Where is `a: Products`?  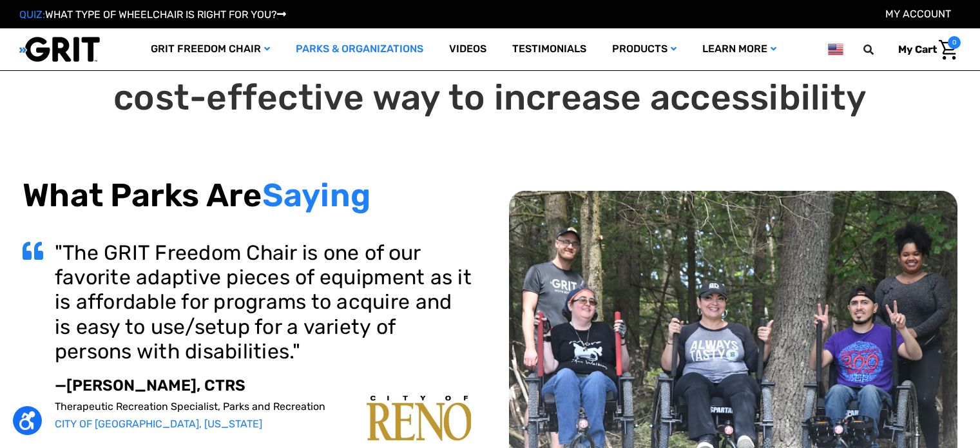 a: Products is located at coordinates (644, 49).